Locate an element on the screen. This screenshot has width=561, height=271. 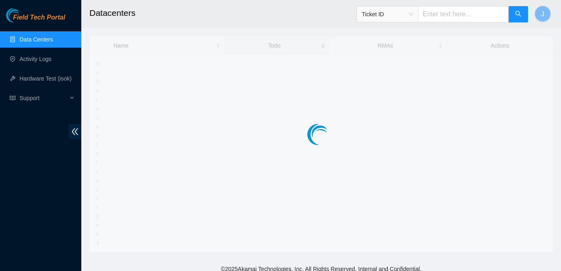
span: Ticket ID is located at coordinates (387, 14).